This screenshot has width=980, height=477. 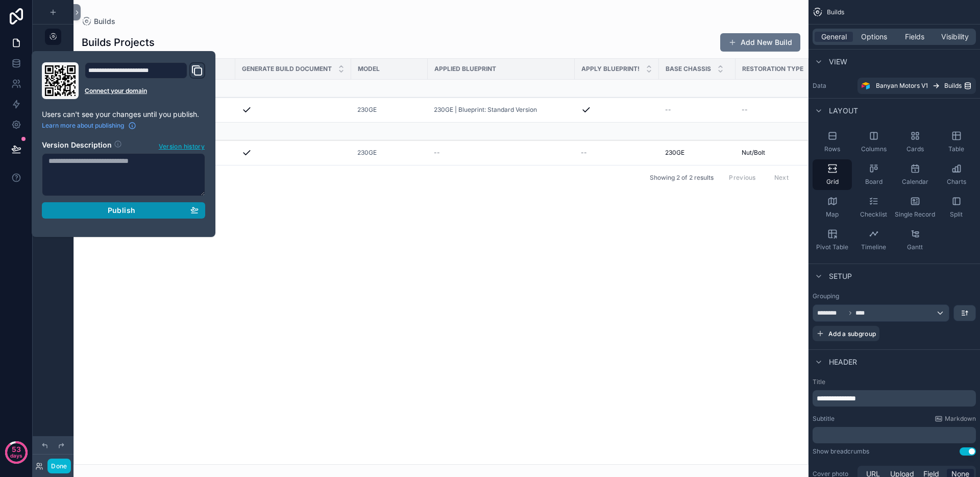 I want to click on p: days, so click(x=16, y=456).